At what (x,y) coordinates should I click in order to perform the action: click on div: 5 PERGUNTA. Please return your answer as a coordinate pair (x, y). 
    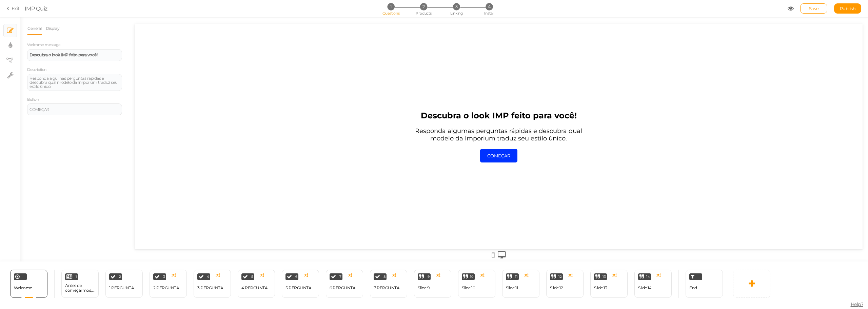
    Looking at the image, I should click on (298, 288).